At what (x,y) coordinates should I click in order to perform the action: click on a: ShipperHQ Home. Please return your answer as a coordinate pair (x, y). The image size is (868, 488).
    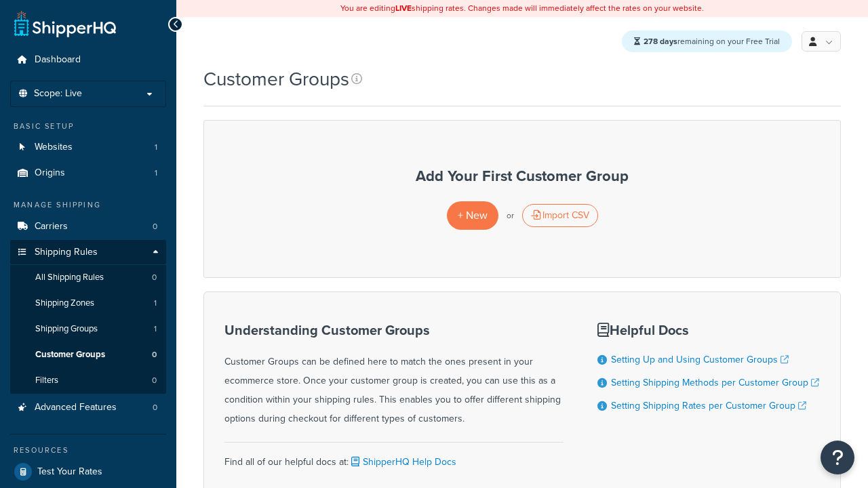
    Looking at the image, I should click on (65, 24).